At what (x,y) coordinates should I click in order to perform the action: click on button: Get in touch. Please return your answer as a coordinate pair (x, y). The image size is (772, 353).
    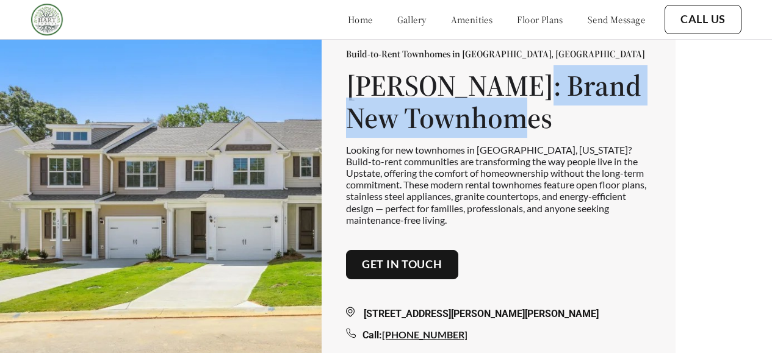
    Looking at the image, I should click on (402, 265).